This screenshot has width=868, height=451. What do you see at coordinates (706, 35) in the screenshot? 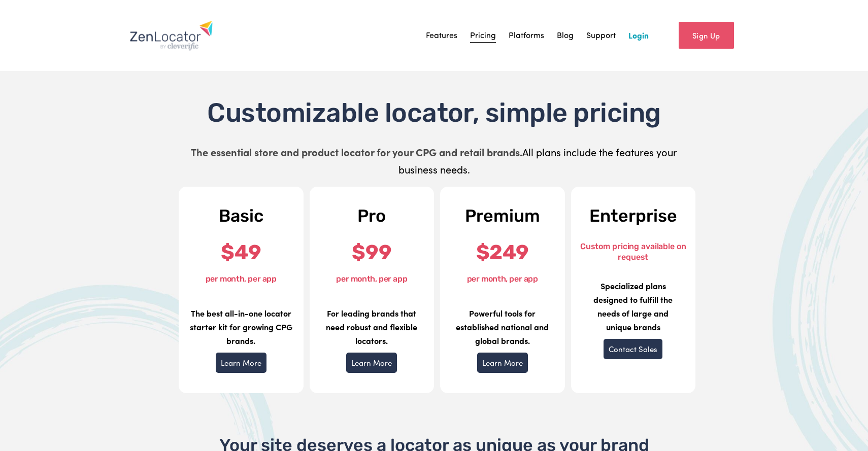
I see `a: Sign Up` at bounding box center [706, 35].